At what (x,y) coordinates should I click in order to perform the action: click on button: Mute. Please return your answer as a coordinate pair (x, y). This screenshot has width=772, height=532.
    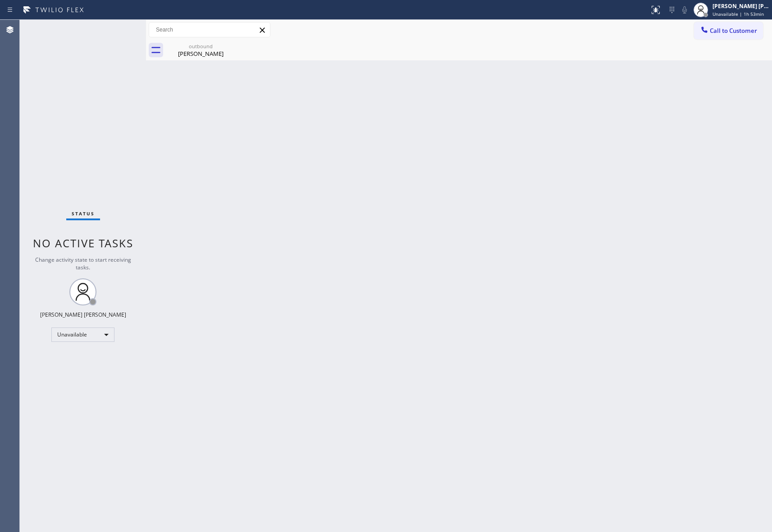
    Looking at the image, I should click on (684, 10).